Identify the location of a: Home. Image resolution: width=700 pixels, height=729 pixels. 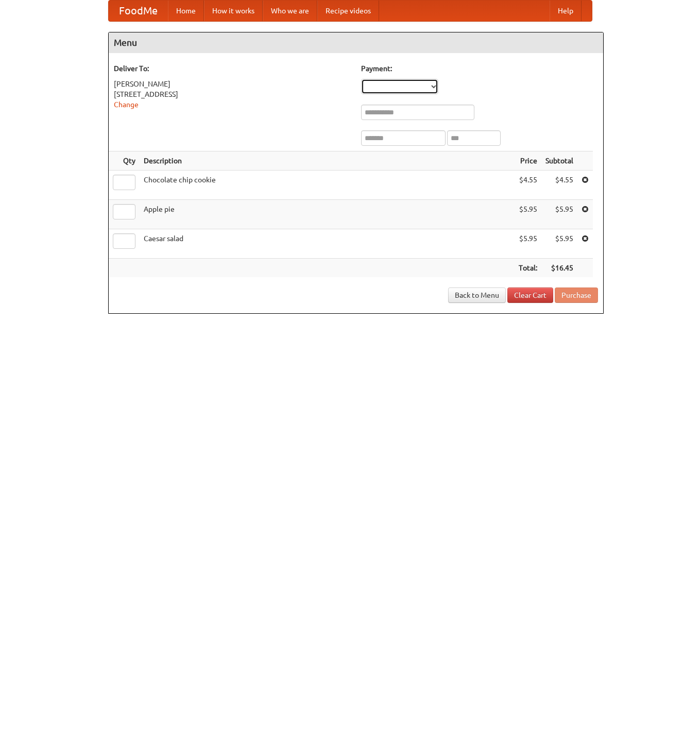
(186, 11).